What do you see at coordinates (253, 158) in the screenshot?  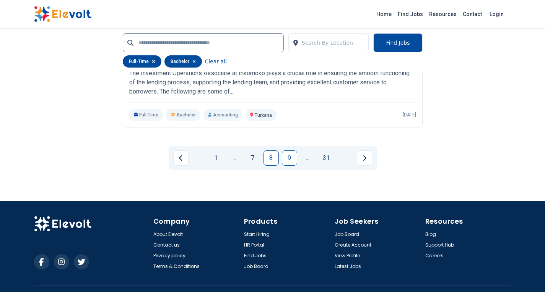 I see `a: Page 7` at bounding box center [253, 158].